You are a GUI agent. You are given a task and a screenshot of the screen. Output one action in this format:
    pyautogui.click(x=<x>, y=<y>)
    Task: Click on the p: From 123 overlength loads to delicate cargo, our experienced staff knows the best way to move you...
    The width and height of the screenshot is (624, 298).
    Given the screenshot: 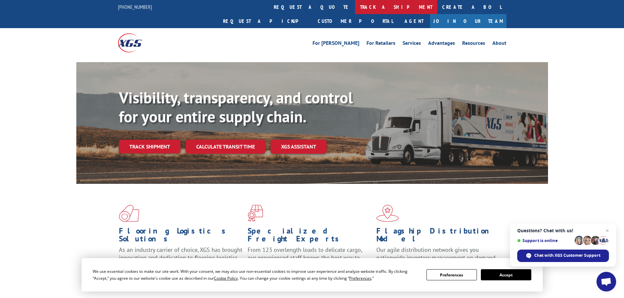 What is the action you would take?
    pyautogui.click(x=310, y=261)
    